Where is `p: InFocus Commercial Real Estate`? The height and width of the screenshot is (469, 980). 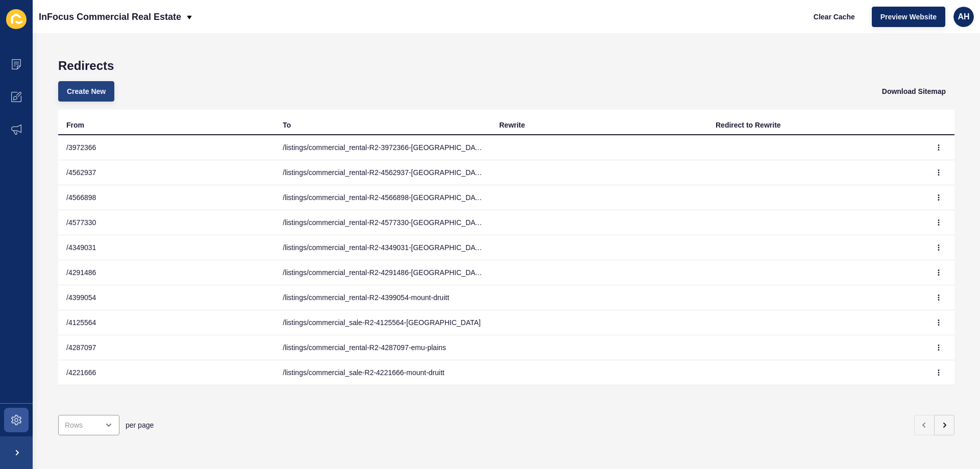 p: InFocus Commercial Real Estate is located at coordinates (110, 17).